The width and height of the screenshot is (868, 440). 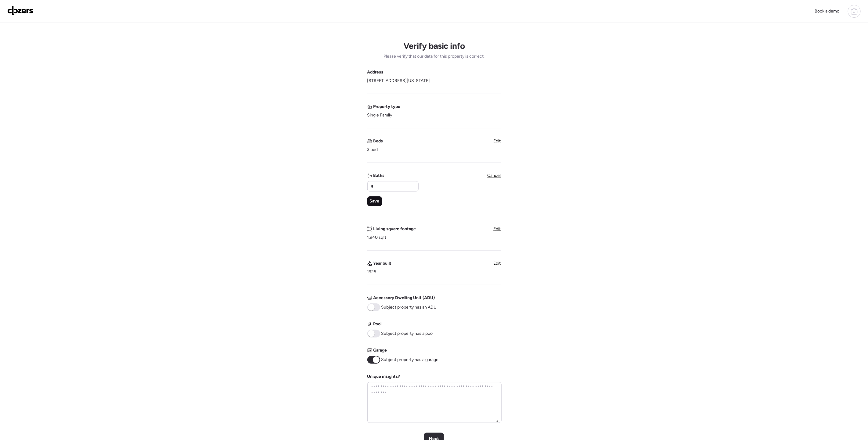 I want to click on span: Subject property has a garage, so click(x=410, y=360).